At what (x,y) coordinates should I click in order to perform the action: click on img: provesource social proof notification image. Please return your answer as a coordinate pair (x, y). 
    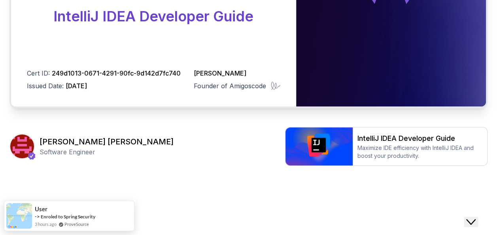
    Looking at the image, I should click on (19, 216).